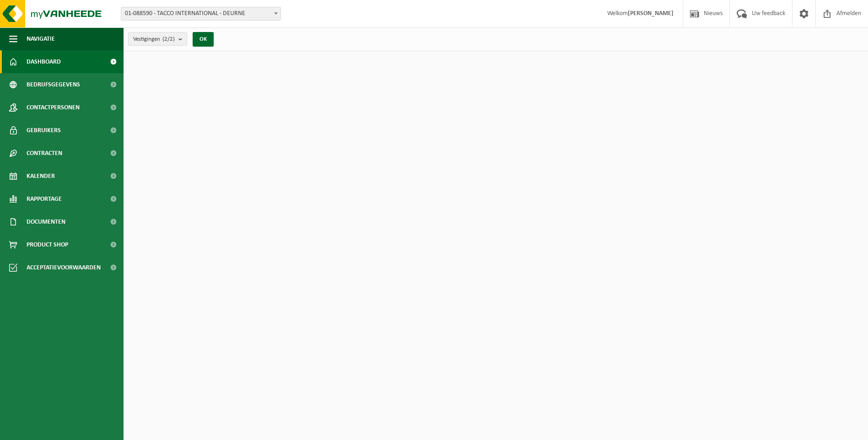  What do you see at coordinates (53, 108) in the screenshot?
I see `span: Contactpersonen` at bounding box center [53, 108].